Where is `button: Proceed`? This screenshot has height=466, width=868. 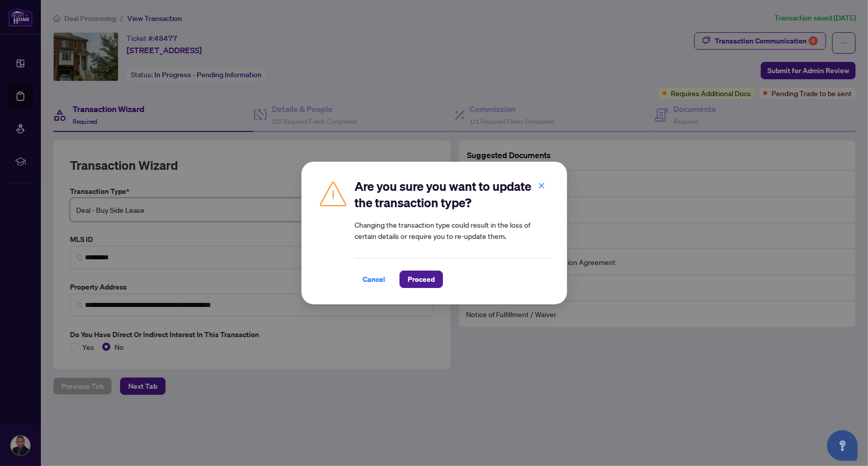 button: Proceed is located at coordinates (421, 279).